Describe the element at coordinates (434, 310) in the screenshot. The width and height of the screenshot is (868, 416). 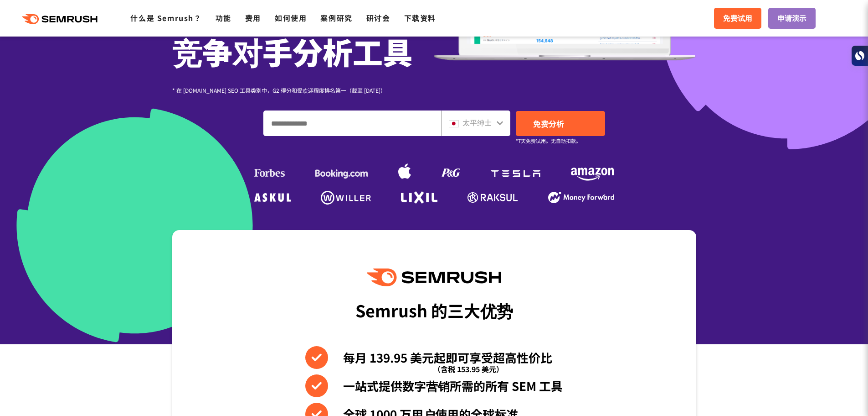
I see `font: Semrush 的三大优势` at that location.